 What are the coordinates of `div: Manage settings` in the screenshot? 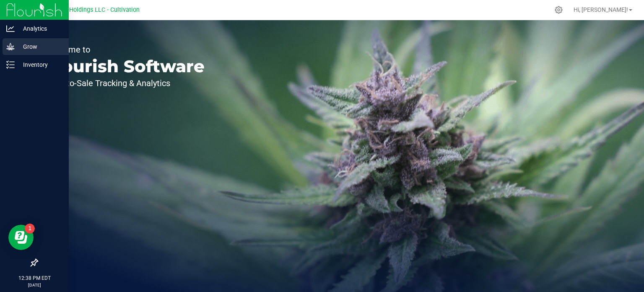 It's located at (558, 10).